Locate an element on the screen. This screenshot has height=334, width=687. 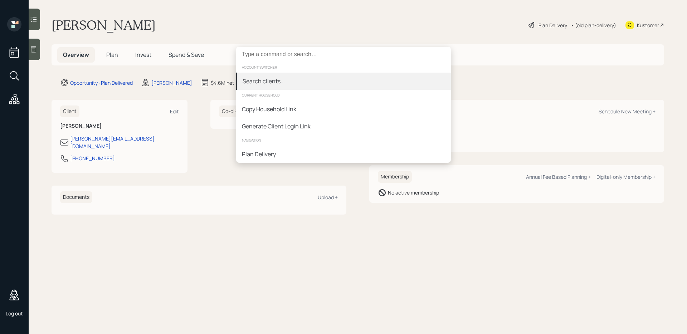
div: account switcher is located at coordinates (343, 67).